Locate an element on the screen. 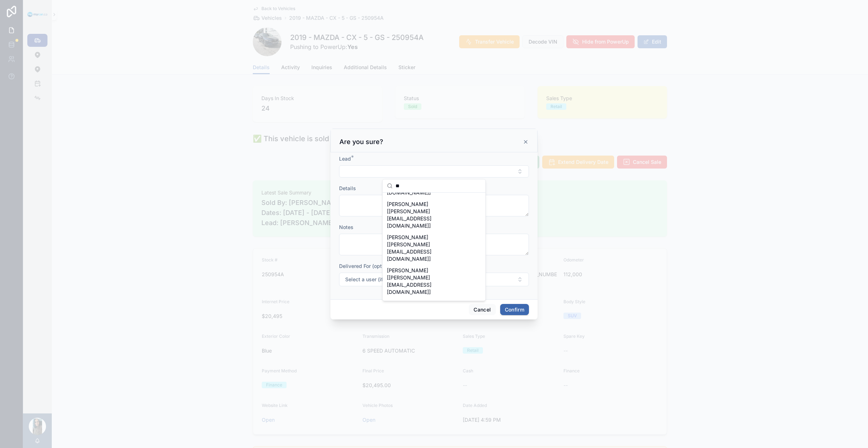 Image resolution: width=868 pixels, height=448 pixels. h3: Are you sure? is located at coordinates (361, 142).